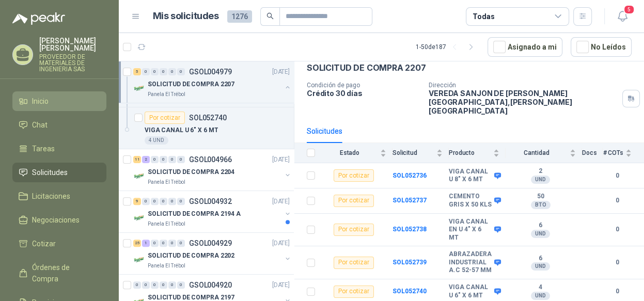 This screenshot has height=301, width=644. Describe the element at coordinates (195, 214) in the screenshot. I see `p: SOLICITUD DE COMPRA 2194 A` at that location.